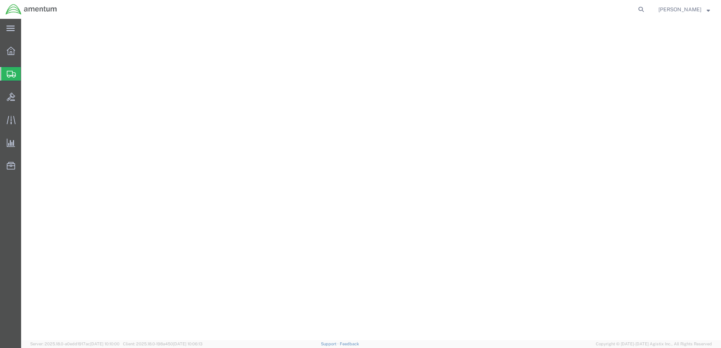 Image resolution: width=721 pixels, height=348 pixels. Describe the element at coordinates (31, 9) in the screenshot. I see `img: logo` at that location.